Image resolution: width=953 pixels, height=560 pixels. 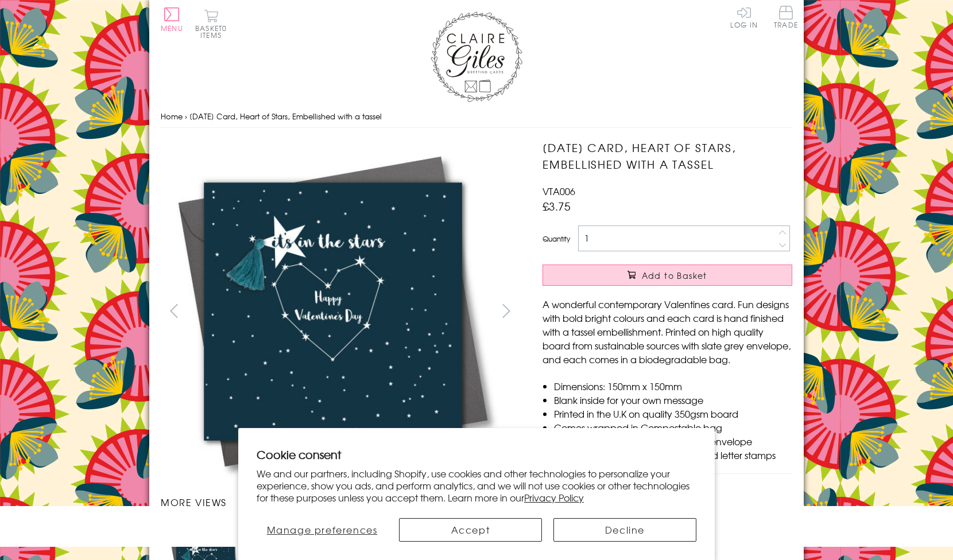 What do you see at coordinates (744, 17) in the screenshot?
I see `a: Log In` at bounding box center [744, 17].